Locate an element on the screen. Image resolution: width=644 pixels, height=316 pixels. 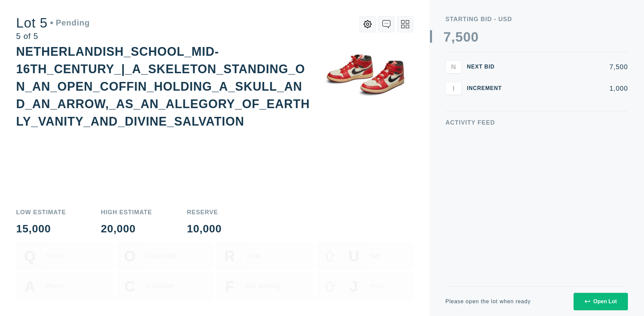
div: Pending is located at coordinates (70, 23).